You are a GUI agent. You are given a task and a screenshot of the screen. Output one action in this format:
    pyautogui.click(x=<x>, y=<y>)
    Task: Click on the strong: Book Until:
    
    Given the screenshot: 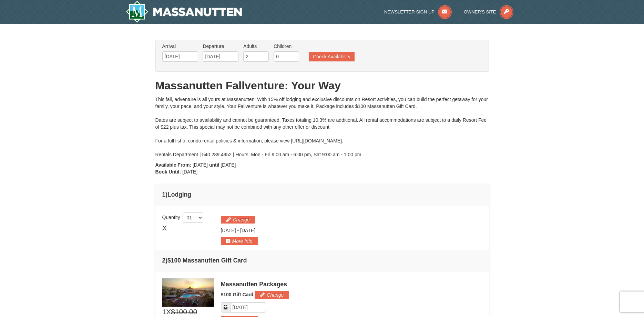 What is the action you would take?
    pyautogui.click(x=168, y=172)
    